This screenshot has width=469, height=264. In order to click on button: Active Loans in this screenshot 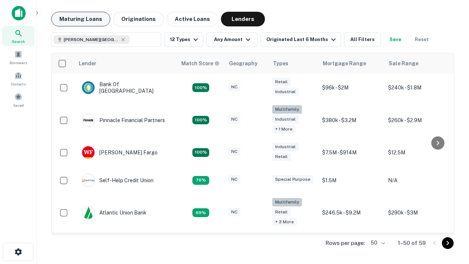, I will do `click(192, 19)`.